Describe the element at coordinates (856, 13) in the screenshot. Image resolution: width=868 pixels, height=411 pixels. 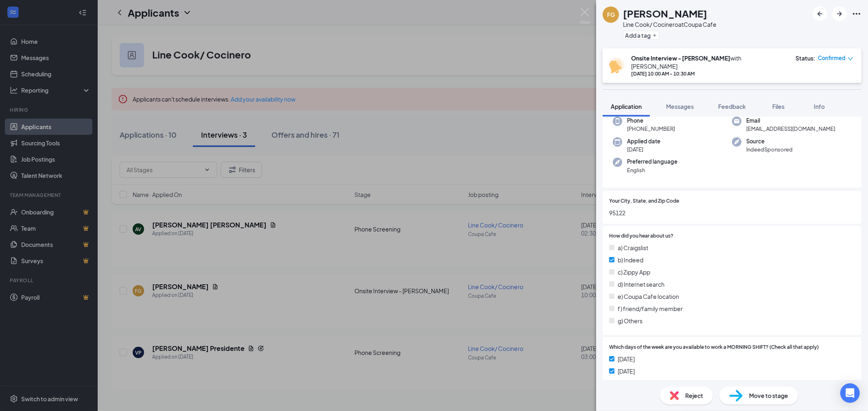
I see `svg: Ellipses` at that location.